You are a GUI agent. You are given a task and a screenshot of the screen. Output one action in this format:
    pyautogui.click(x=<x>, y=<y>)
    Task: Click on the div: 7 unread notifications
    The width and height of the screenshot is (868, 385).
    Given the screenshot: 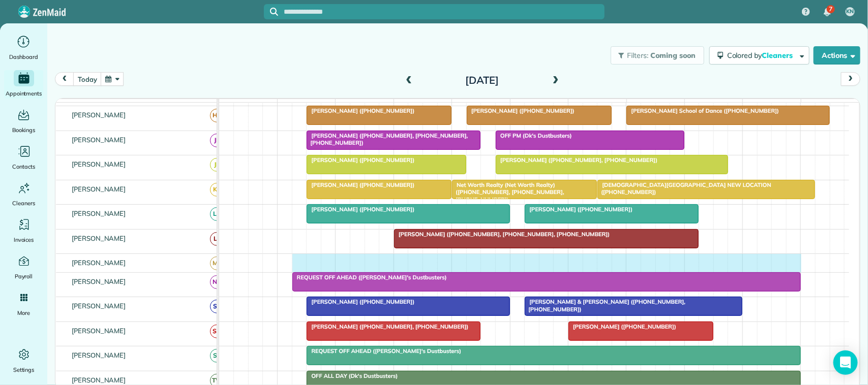 What is the action you would take?
    pyautogui.click(x=827, y=12)
    